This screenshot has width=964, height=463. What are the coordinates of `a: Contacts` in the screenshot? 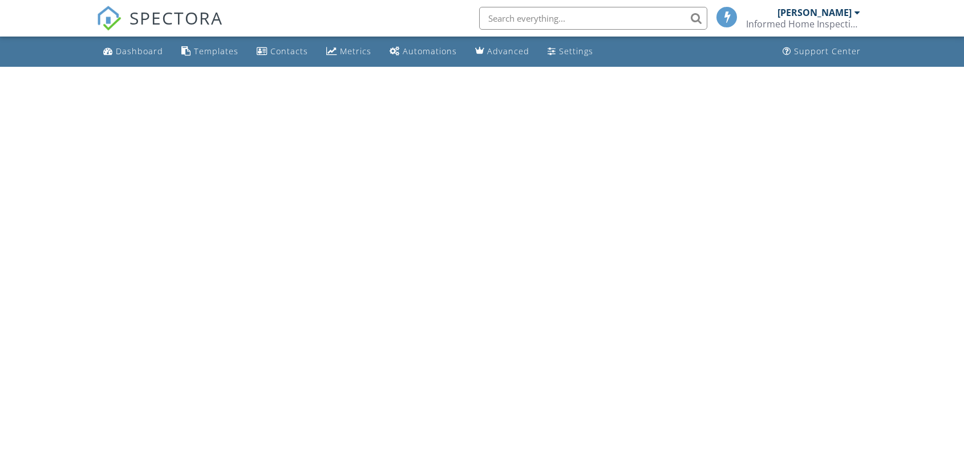 It's located at (282, 51).